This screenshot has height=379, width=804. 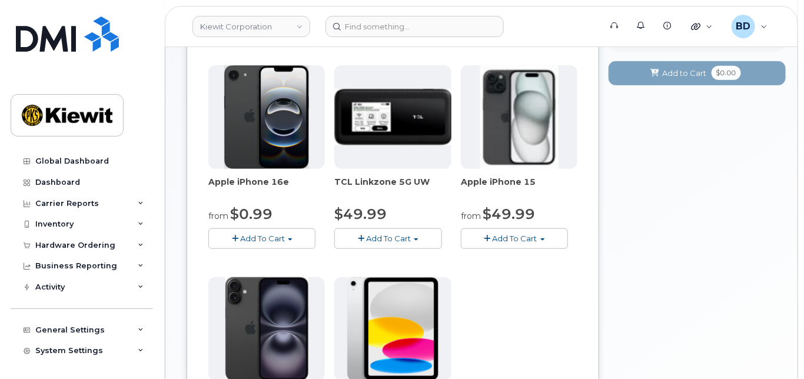 What do you see at coordinates (267, 188) in the screenshot?
I see `span: Apple iPhone 16e` at bounding box center [267, 188].